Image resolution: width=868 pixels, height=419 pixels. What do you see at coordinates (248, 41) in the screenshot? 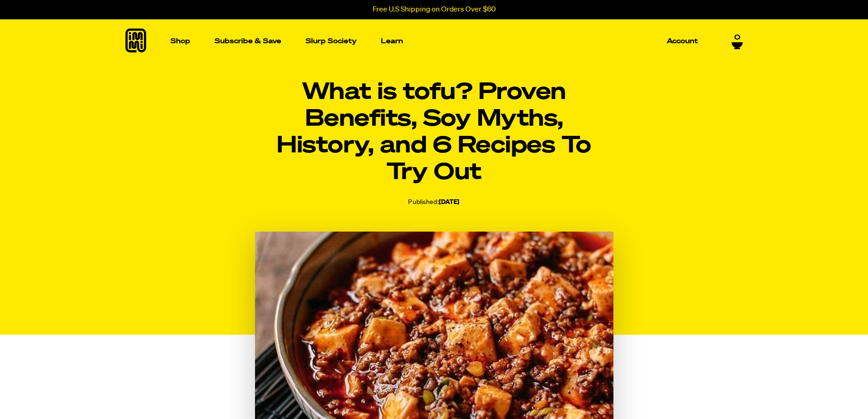
I see `p: Subscribe & Save` at bounding box center [248, 41].